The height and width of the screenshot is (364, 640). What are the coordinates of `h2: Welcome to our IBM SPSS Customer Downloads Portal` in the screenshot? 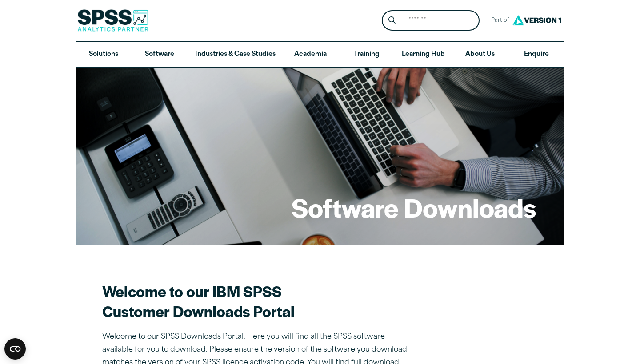 It's located at (258, 301).